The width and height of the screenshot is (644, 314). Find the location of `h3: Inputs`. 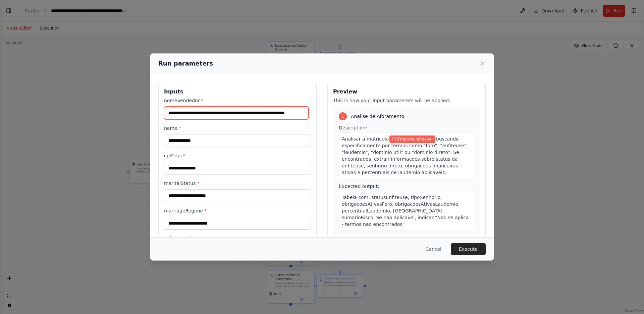

h3: Inputs is located at coordinates (237, 92).